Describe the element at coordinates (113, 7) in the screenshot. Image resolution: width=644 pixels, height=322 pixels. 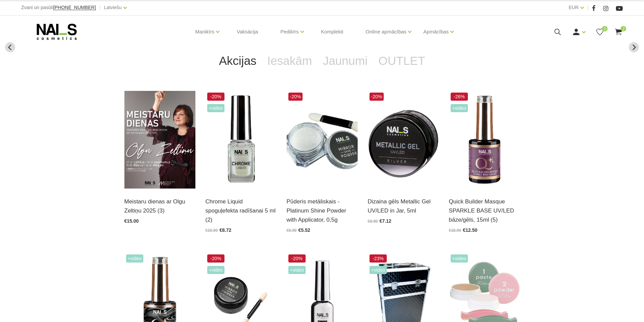
I see `a: Latviešu` at that location.